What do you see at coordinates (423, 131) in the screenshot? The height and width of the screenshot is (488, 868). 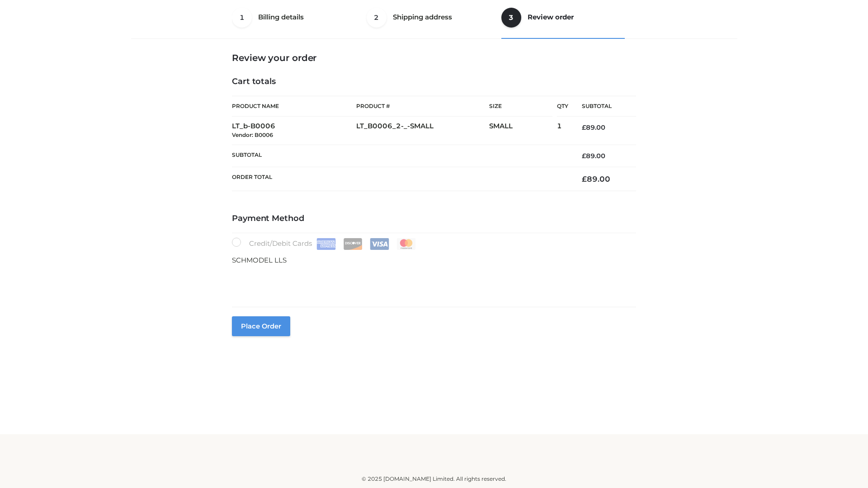 I see `td: LT_B0006_2-_-SMALL` at bounding box center [423, 131].